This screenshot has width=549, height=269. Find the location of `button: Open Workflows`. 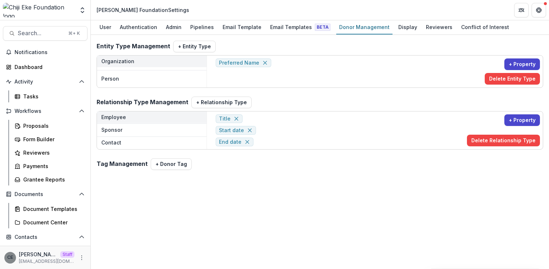

button: Open Workflows is located at coordinates (45, 111).